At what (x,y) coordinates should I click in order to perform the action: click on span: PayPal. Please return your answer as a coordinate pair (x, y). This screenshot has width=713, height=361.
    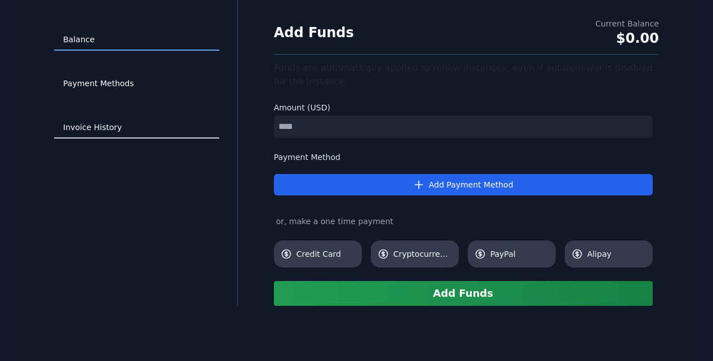
    Looking at the image, I should click on (520, 254).